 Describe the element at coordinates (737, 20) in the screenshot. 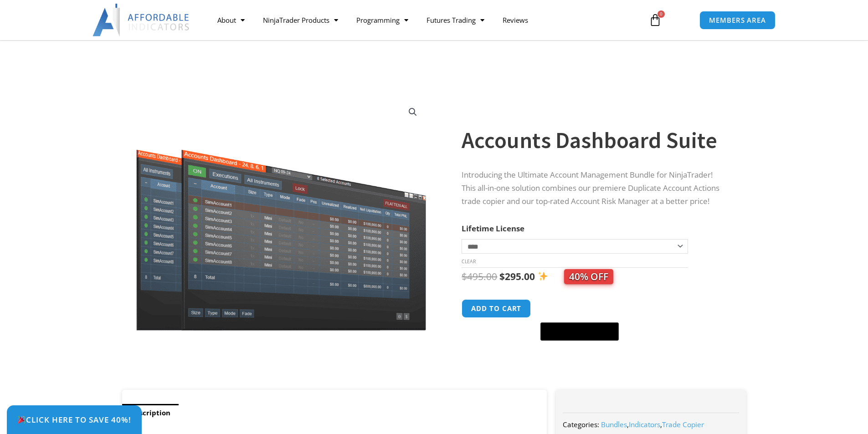

I see `a: MEMBERS AREA` at that location.